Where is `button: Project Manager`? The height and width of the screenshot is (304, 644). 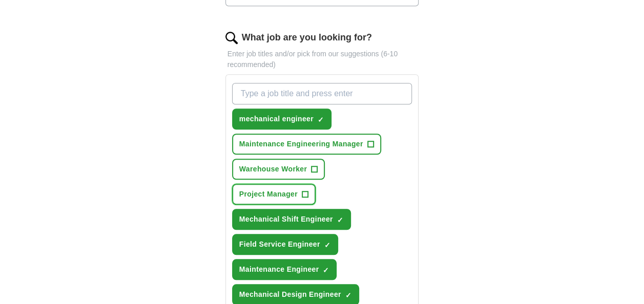
button: Project Manager is located at coordinates (274, 194).